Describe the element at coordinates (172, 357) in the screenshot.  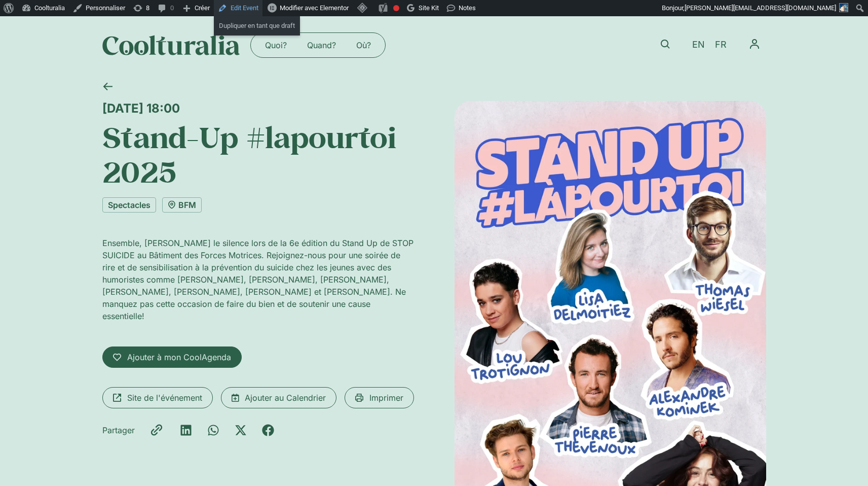
I see `a: Ajouter à mon CoolAgenda` at that location.